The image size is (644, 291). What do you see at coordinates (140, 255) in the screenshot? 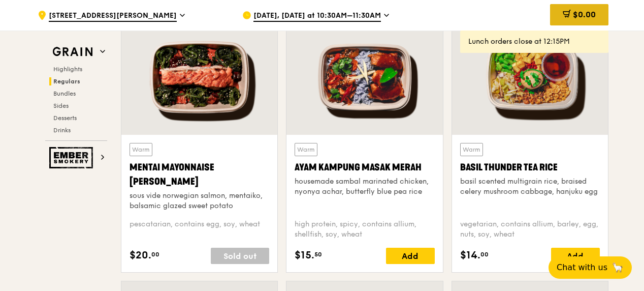
I see `span: $20.` at bounding box center [140, 255].